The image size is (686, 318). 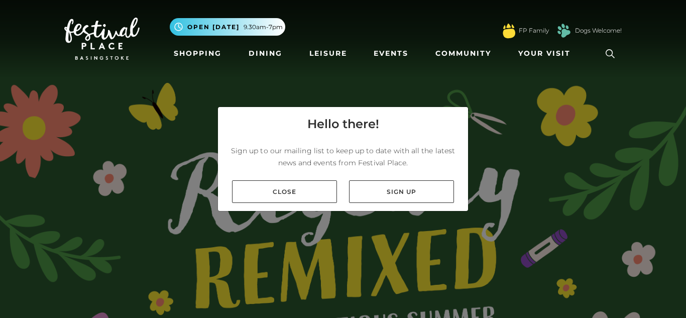 I want to click on a: Dining, so click(x=265, y=53).